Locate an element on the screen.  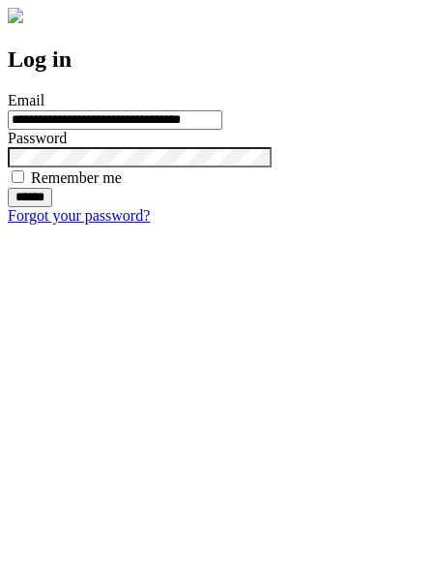
label: Password is located at coordinates (37, 137).